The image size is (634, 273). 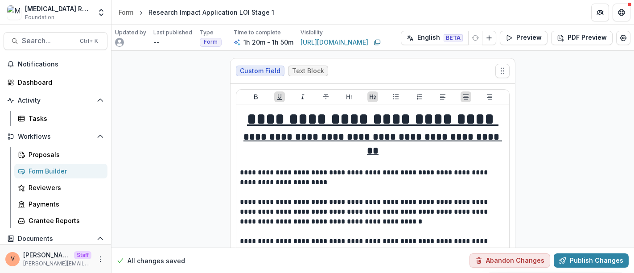 What do you see at coordinates (206, 33) in the screenshot?
I see `p: Type` at bounding box center [206, 33].